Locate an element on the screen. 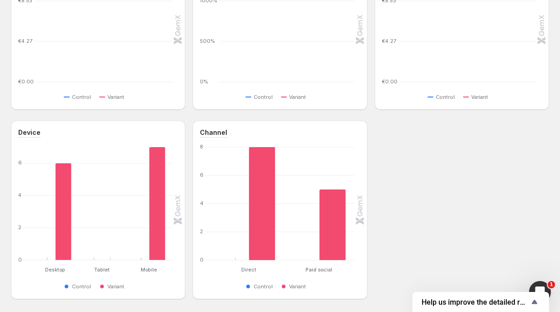 The width and height of the screenshot is (560, 312). rect: Variant 5 is located at coordinates (332, 213).